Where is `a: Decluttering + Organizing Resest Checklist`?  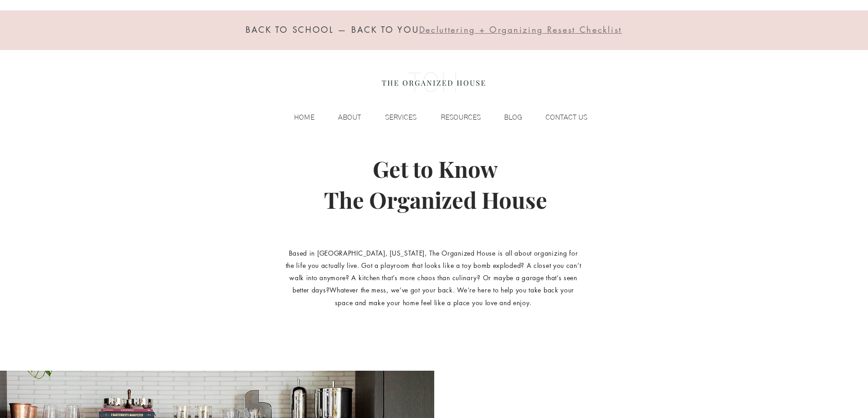
a: Decluttering + Organizing Resest Checklist is located at coordinates (520, 30).